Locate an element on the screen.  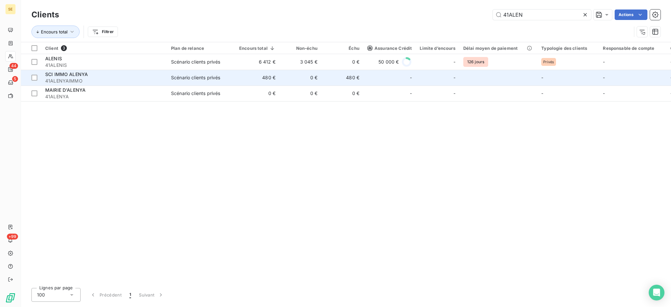
span: Assurance Crédit is located at coordinates (389, 48).